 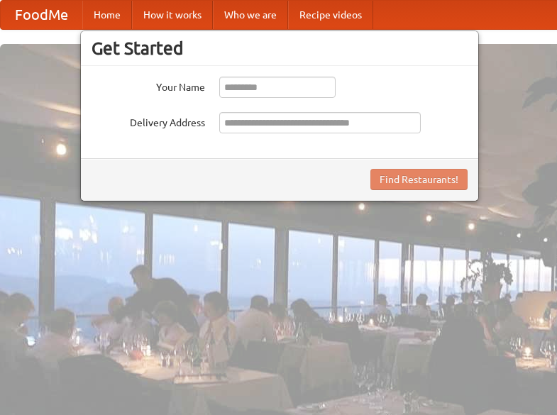 I want to click on button: Find Restaurants!, so click(x=419, y=180).